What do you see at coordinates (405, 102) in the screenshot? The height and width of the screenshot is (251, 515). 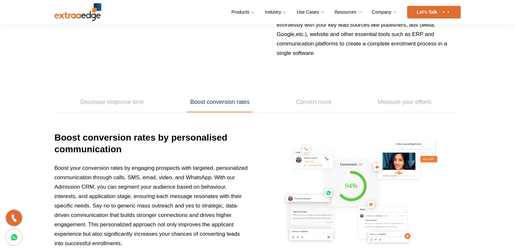 I see `a: Measure your efforts` at bounding box center [405, 102].